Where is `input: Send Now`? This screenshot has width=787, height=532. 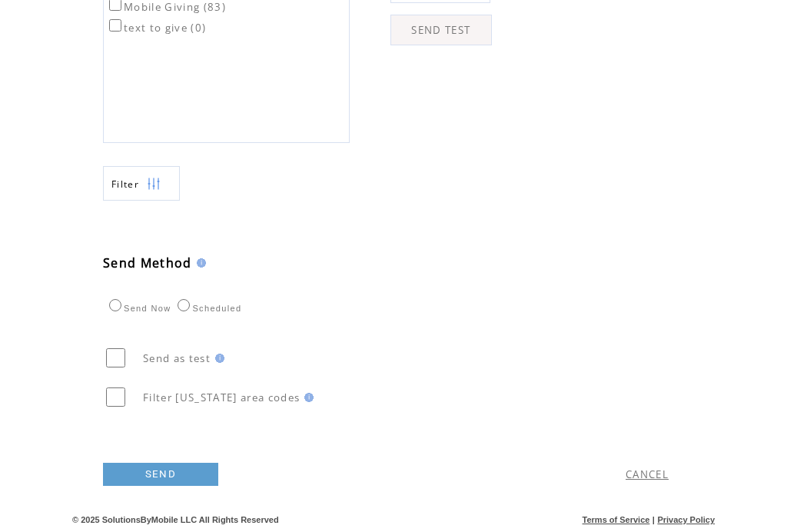 input: Send Now is located at coordinates (115, 305).